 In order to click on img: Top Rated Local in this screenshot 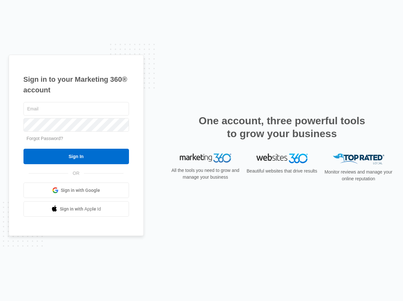, I will do `click(359, 159)`.